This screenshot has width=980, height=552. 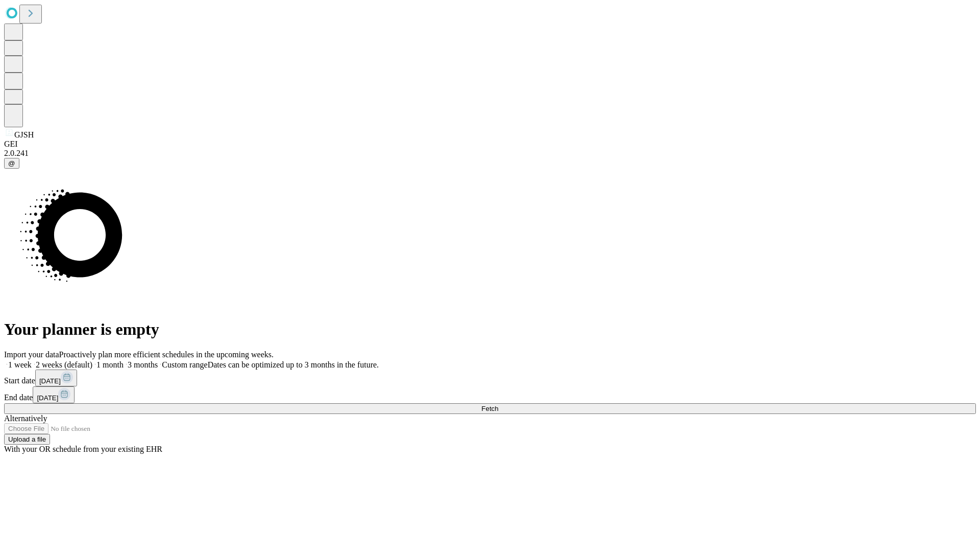 What do you see at coordinates (20, 364) in the screenshot?
I see `span: 1 week` at bounding box center [20, 364].